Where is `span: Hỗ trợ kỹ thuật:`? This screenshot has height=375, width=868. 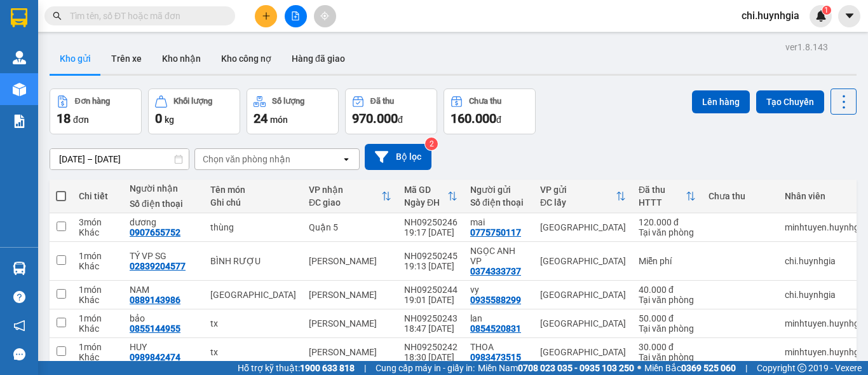 span: Hỗ trợ kỹ thuật: is located at coordinates (296, 367).